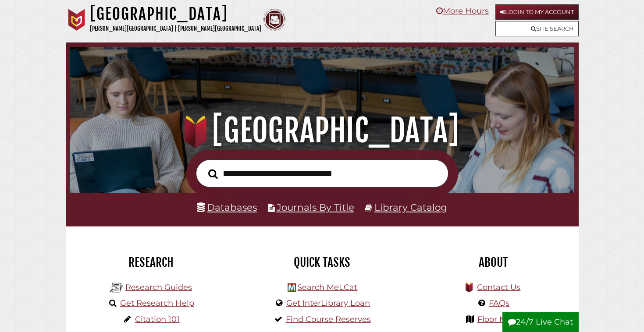  I want to click on a: FAQs, so click(499, 303).